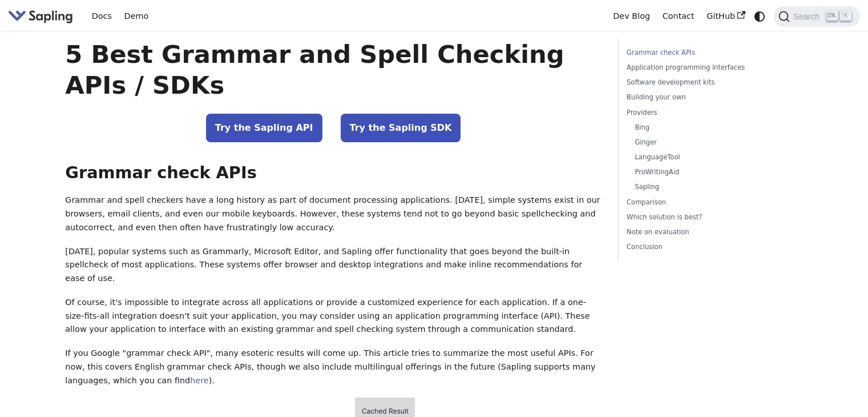  What do you see at coordinates (102, 16) in the screenshot?
I see `a: Docs` at bounding box center [102, 16].